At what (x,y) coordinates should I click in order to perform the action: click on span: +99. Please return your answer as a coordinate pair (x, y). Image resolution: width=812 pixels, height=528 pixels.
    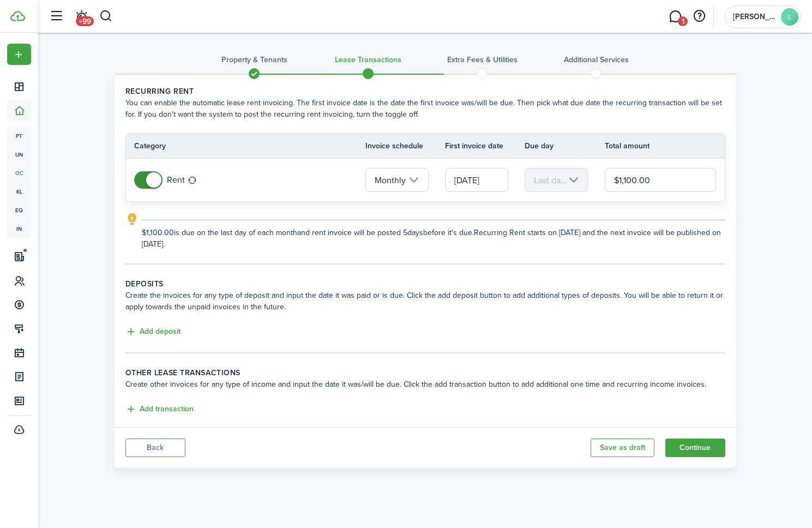
    Looking at the image, I should click on (84, 21).